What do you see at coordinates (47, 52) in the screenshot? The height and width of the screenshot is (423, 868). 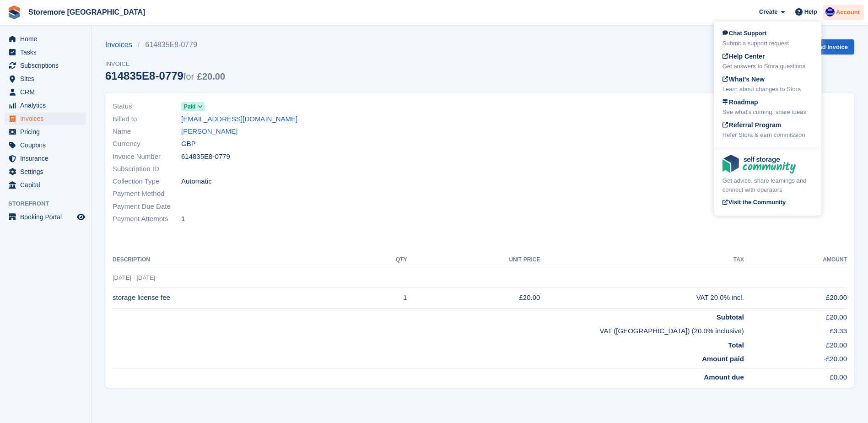 I see `span: Tasks` at bounding box center [47, 52].